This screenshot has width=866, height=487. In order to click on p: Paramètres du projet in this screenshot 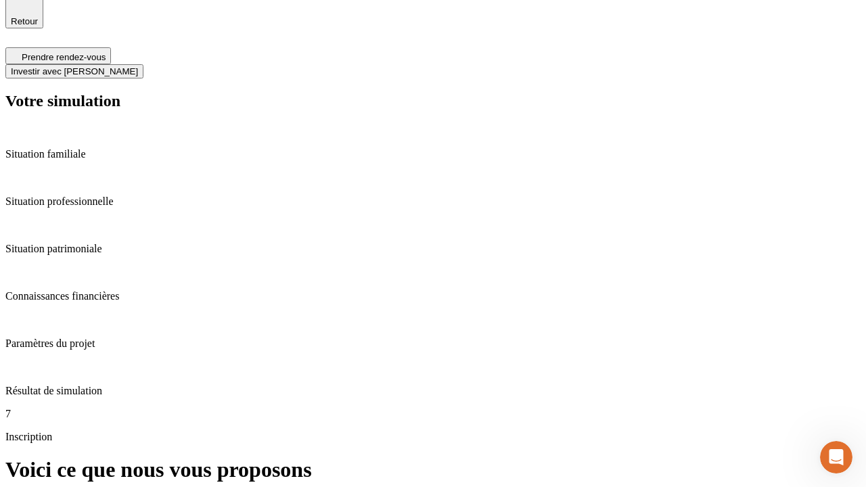, I will do `click(433, 344)`.